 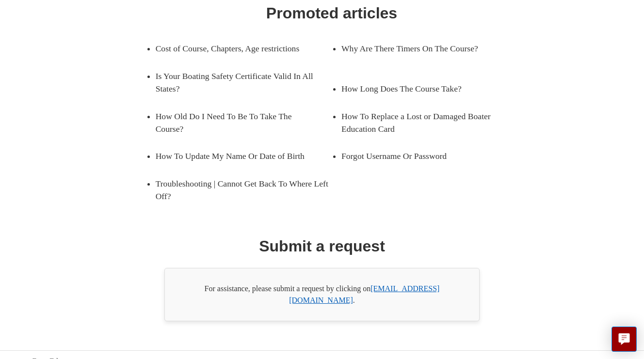 What do you see at coordinates (236, 122) in the screenshot?
I see `a: How Old Do I Need To Be To Take The Course?` at bounding box center [236, 122].